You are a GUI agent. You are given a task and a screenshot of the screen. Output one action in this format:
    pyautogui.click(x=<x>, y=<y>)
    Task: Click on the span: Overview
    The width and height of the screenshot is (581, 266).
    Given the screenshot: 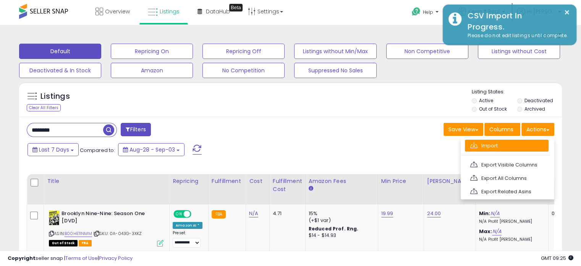 What is the action you would take?
    pyautogui.click(x=117, y=11)
    